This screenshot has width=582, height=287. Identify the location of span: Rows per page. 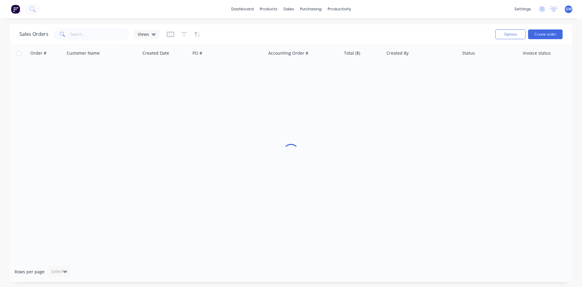
(29, 271).